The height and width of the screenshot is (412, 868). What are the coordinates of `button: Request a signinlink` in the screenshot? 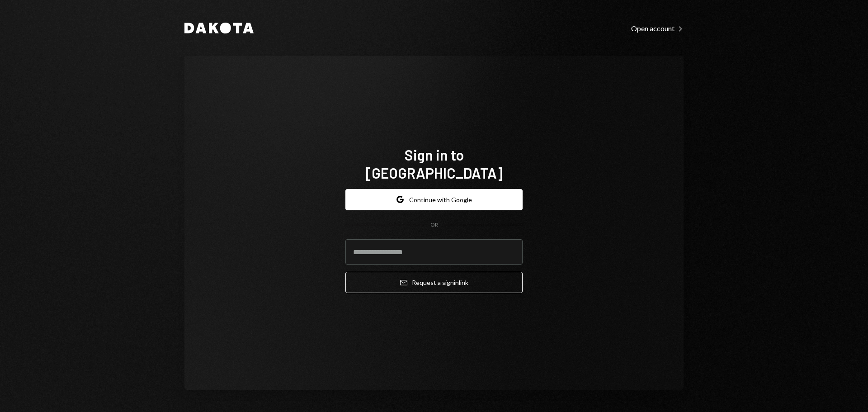 It's located at (434, 282).